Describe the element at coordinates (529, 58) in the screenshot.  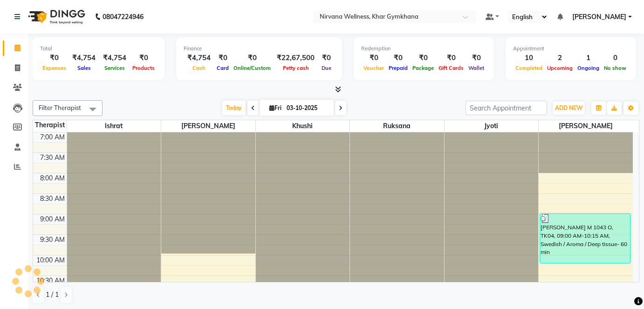
I see `div: 10` at that location.